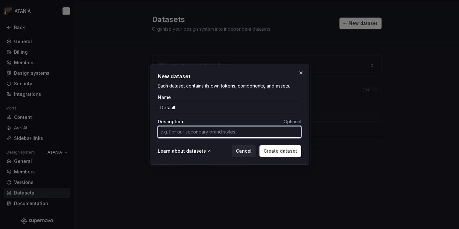 The width and height of the screenshot is (459, 229). Describe the element at coordinates (230, 76) in the screenshot. I see `h2: New dataset` at that location.